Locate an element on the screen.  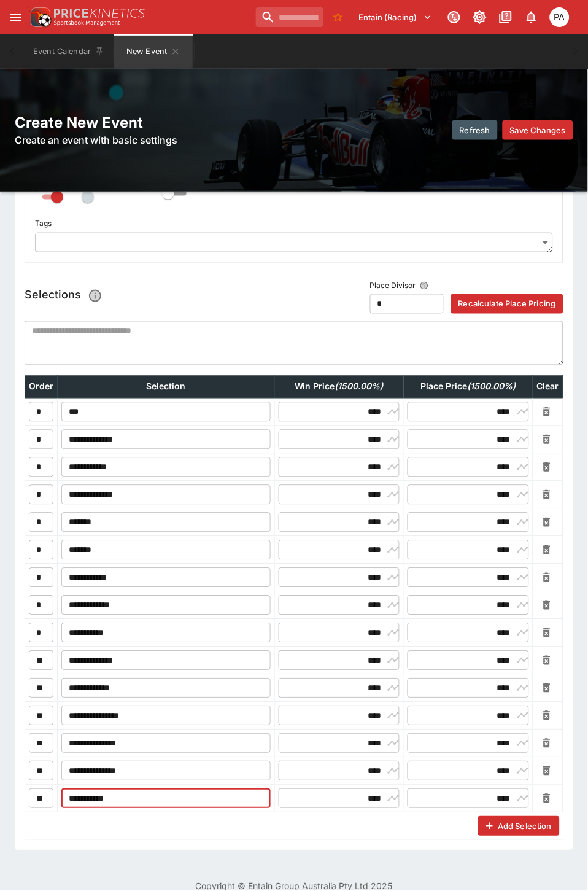
button: Peter Addley is located at coordinates (560, 17).